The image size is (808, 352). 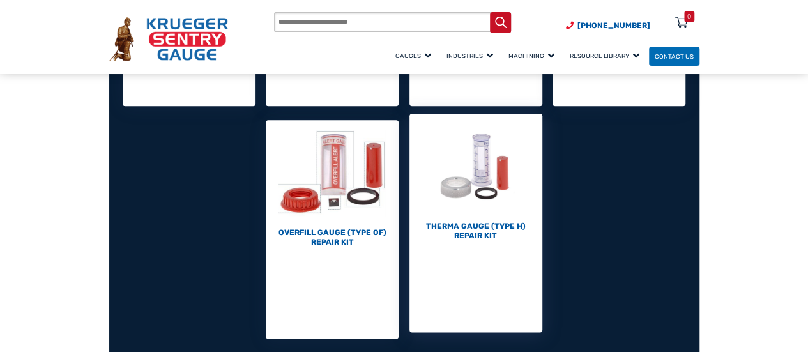 I want to click on a: Industries, so click(x=471, y=56).